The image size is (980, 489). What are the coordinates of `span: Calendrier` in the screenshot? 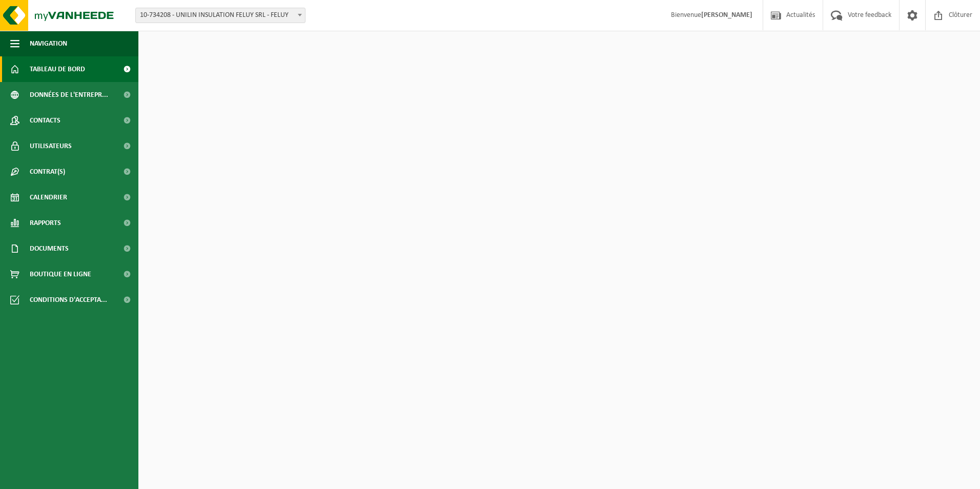 It's located at (48, 197).